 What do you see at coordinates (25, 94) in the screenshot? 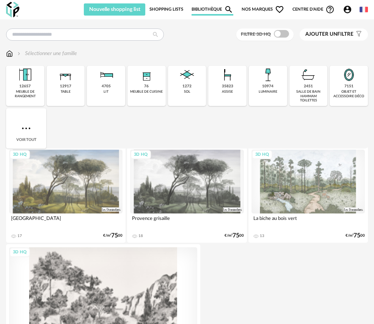
I see `div: meuble de rangement` at bounding box center [25, 94].